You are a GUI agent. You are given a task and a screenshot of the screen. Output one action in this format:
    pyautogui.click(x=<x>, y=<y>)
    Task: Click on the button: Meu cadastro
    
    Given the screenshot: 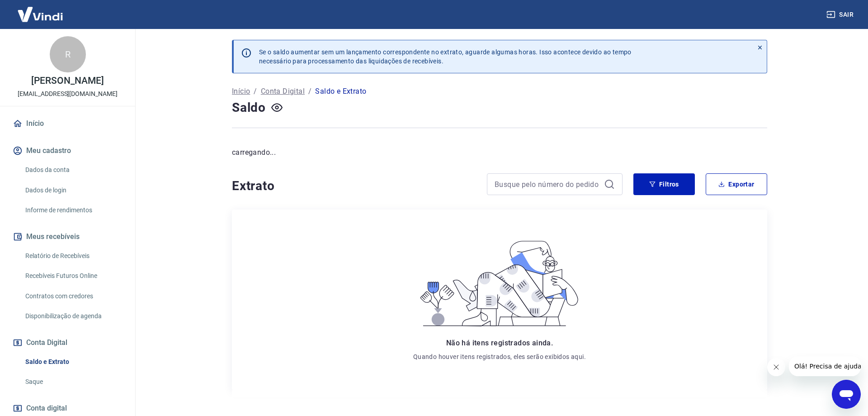 What is the action you would take?
    pyautogui.click(x=67, y=151)
    